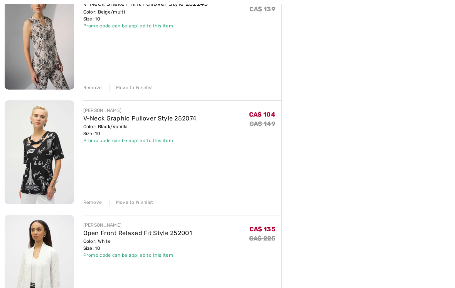  I want to click on img: V-Neck Graphic Pullover Style 252074, so click(39, 152).